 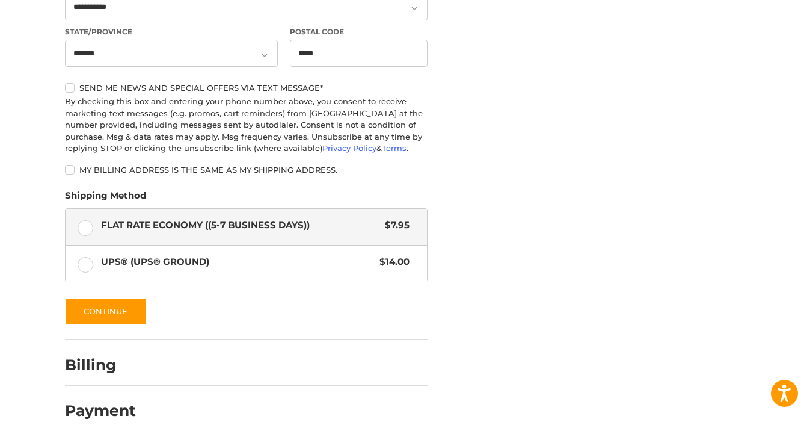 I want to click on span: $14.00, so click(x=392, y=262).